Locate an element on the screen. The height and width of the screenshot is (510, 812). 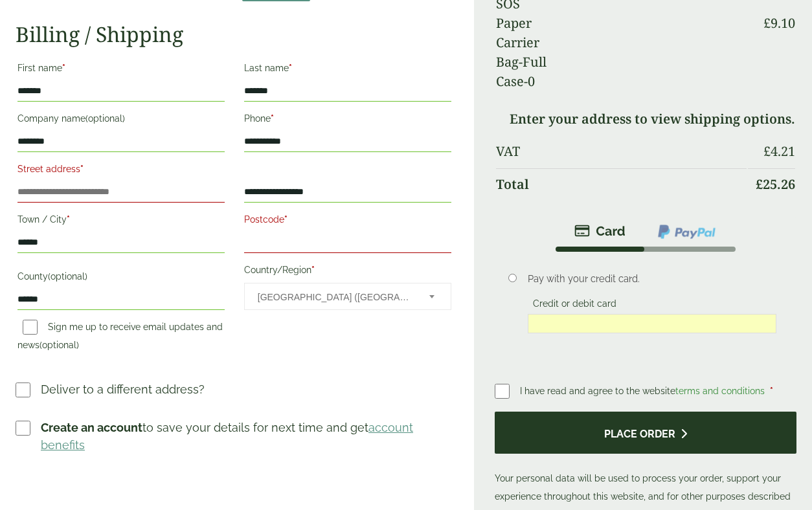
label: Town / City is located at coordinates (121, 221).